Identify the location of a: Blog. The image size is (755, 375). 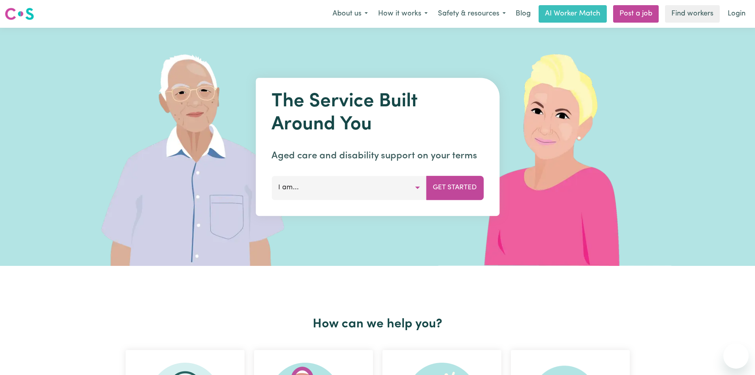
(523, 14).